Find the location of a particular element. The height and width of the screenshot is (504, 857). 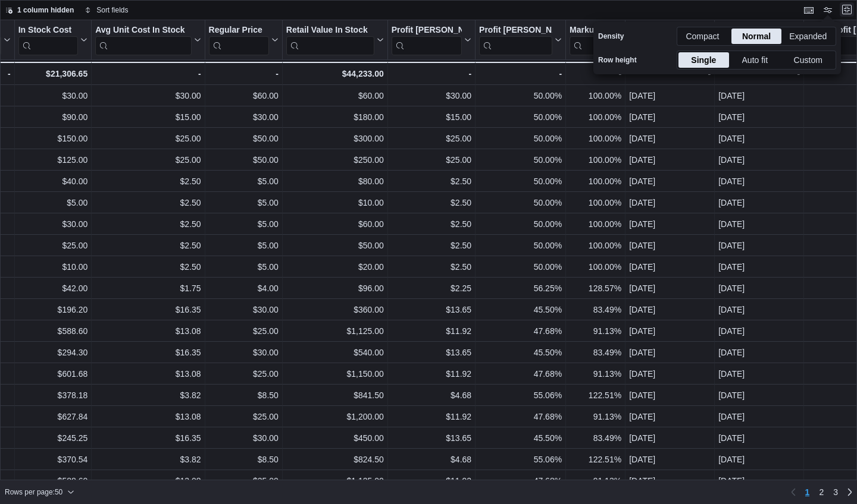

div: $16.35 is located at coordinates (147, 310).